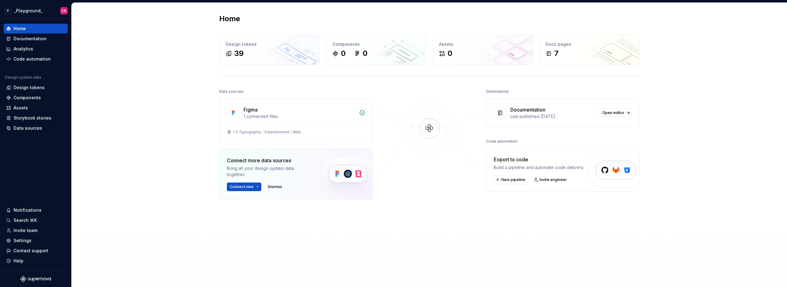  What do you see at coordinates (511, 180) in the screenshot?
I see `button: New pipeline` at bounding box center [511, 180].